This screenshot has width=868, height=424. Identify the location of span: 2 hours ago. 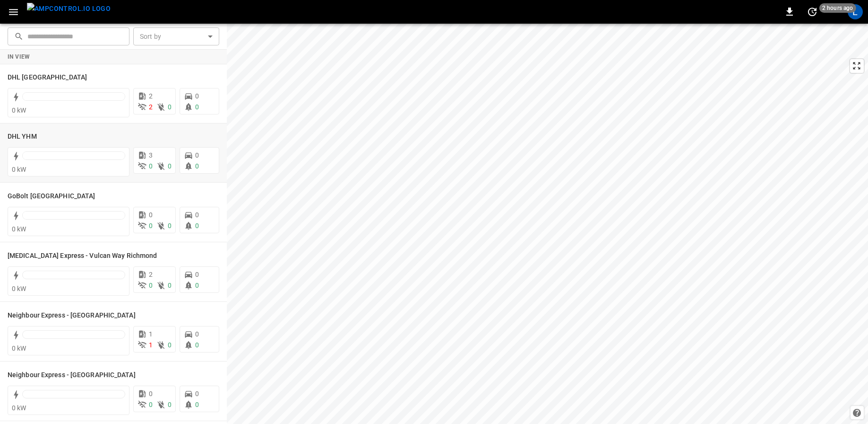
(838, 8).